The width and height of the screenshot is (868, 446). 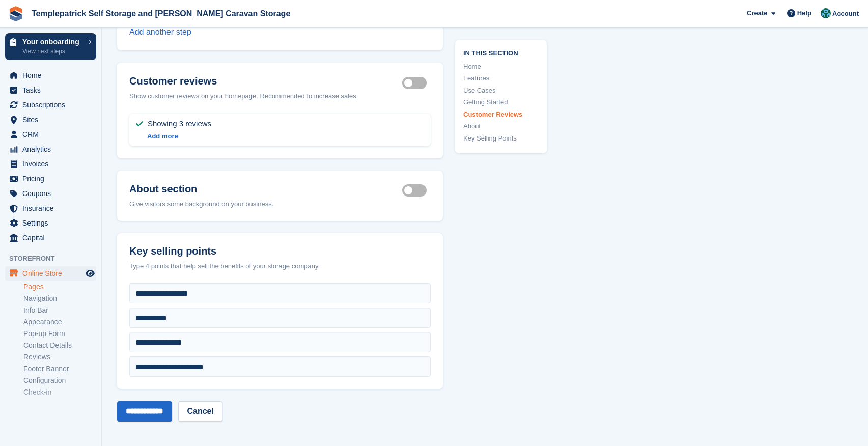 I want to click on h2: Customer reviews, so click(x=266, y=81).